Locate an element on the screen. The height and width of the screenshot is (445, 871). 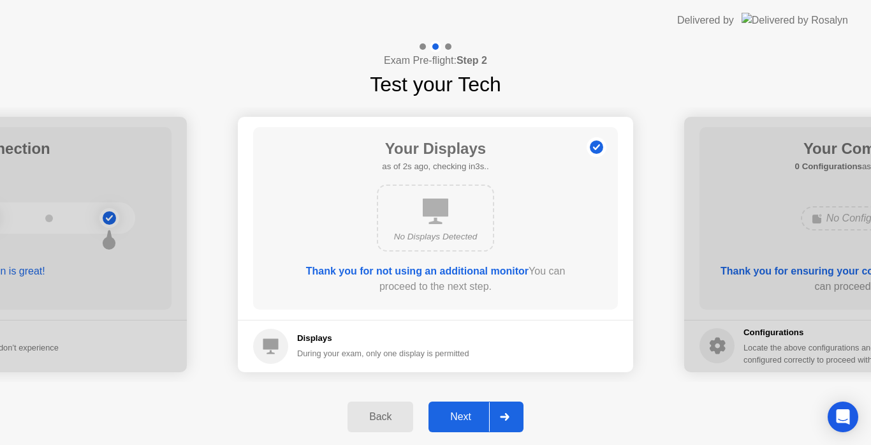
div: You can proceed to the next step. is located at coordinates (436, 279).